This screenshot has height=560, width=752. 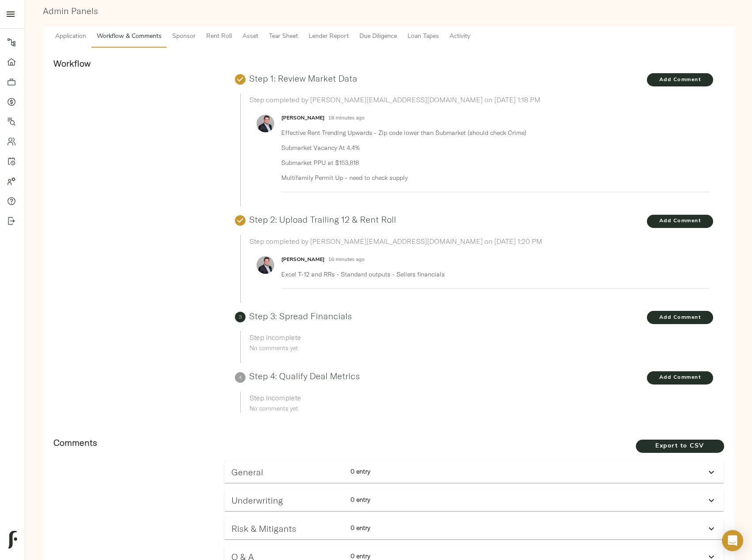 What do you see at coordinates (13, 540) in the screenshot?
I see `img: logo` at bounding box center [13, 540].